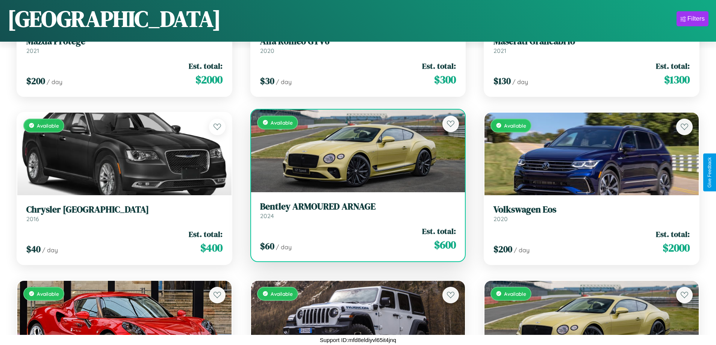  I want to click on span: $ 60, so click(267, 246).